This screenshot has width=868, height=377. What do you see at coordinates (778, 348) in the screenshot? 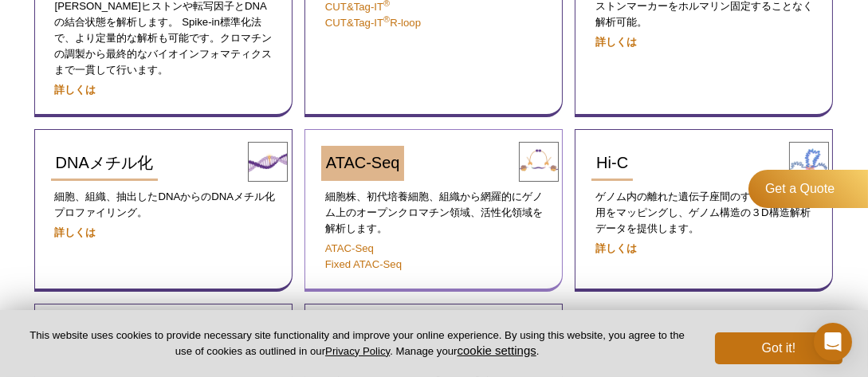
I see `button: Got it!` at bounding box center [778, 348].